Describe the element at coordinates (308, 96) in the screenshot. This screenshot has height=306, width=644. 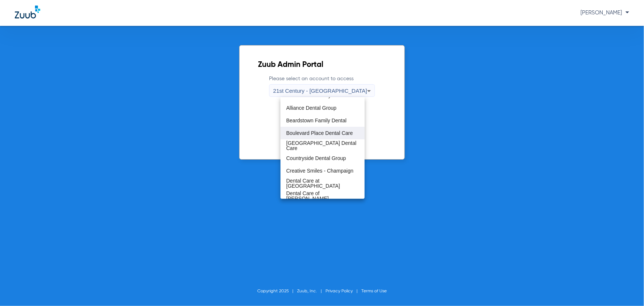
I see `span: Advanced Dentistry` at that location.